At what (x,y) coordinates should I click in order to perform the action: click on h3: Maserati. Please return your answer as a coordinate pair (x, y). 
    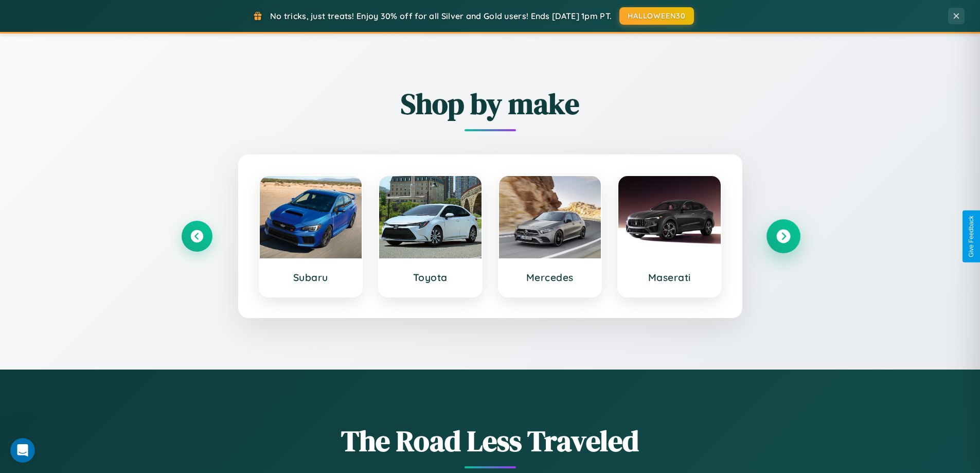
    Looking at the image, I should click on (670, 278).